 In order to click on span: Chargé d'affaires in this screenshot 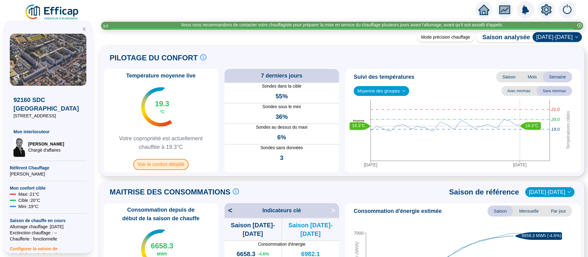, I will do `click(46, 150)`.